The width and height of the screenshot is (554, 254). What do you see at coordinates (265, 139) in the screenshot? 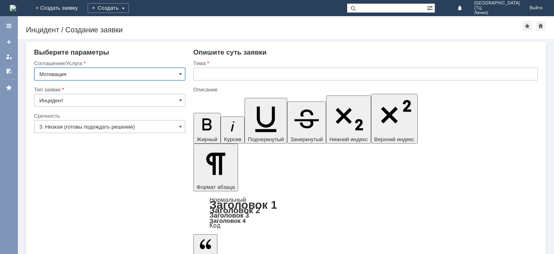
I see `span: Подчеркнутый` at bounding box center [265, 139].